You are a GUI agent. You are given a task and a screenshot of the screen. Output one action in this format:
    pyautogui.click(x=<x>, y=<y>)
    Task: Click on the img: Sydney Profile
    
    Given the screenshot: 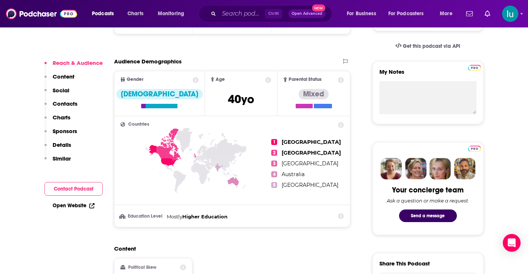 What is the action you would take?
    pyautogui.click(x=391, y=169)
    